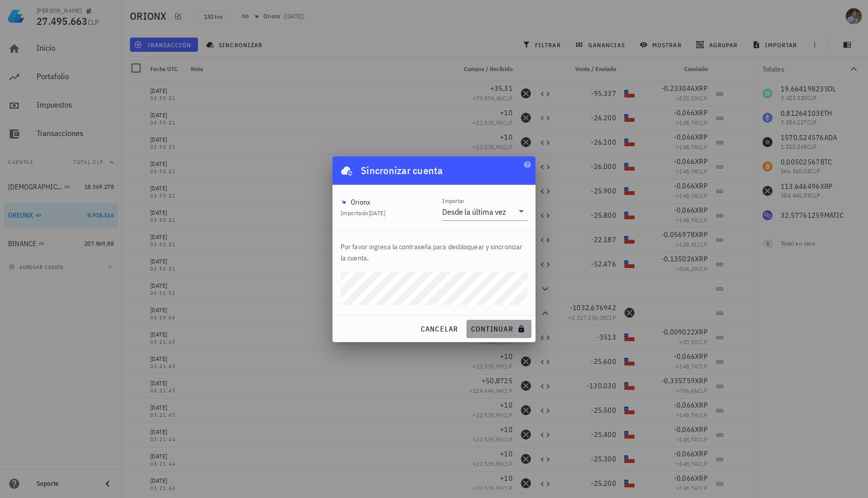  Describe the element at coordinates (499, 329) in the screenshot. I see `button: continuar` at that location.